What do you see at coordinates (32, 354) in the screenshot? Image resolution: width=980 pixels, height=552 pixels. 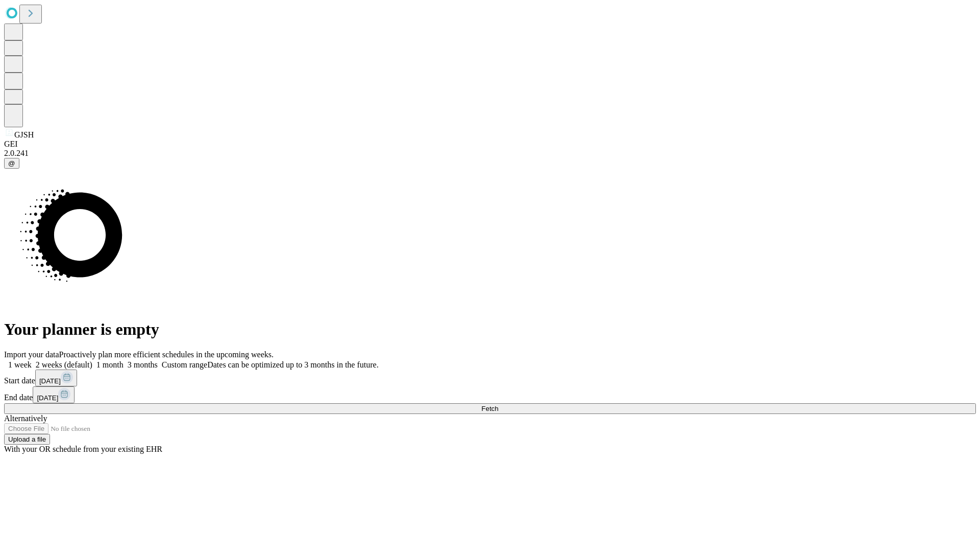 I see `span: Import your data` at bounding box center [32, 354].